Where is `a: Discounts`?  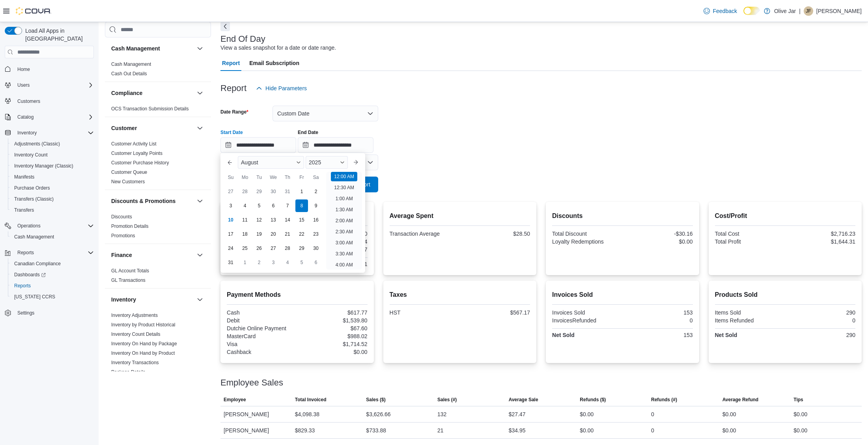
a: Discounts is located at coordinates (122, 217).